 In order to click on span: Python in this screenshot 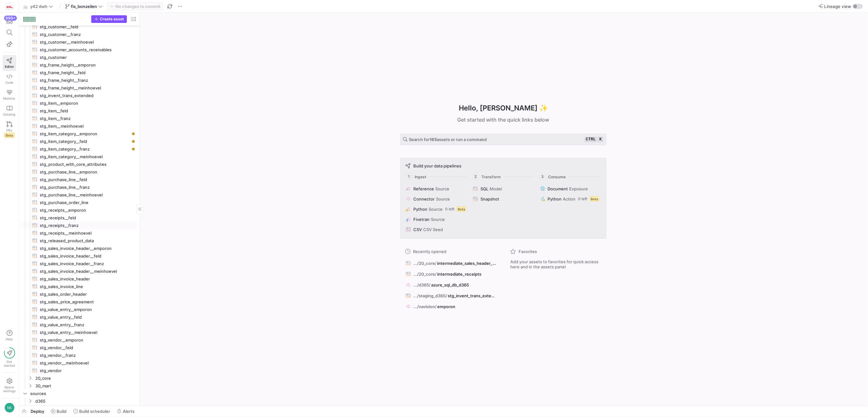, I will do `click(555, 199)`.